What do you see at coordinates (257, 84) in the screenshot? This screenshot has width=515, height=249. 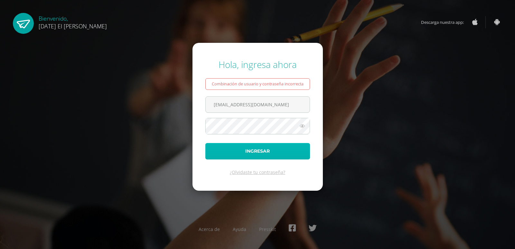 I see `div: Combinación de usuario y contraseña incorrecta` at bounding box center [257, 84].